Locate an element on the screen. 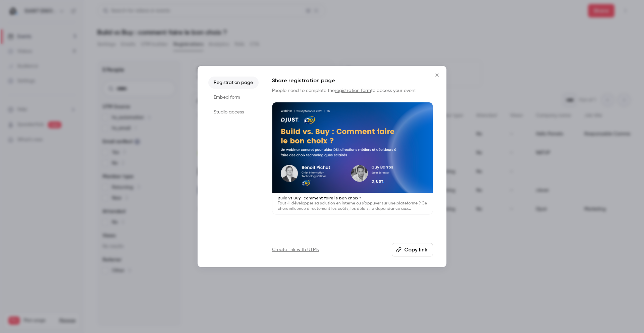 Image resolution: width=644 pixels, height=333 pixels. li: Studio access is located at coordinates (234, 112).